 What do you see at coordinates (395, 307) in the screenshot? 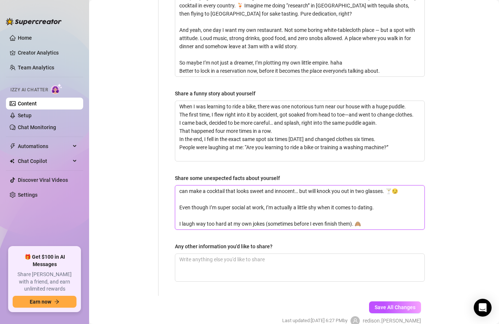
I see `span: Save All Changes` at bounding box center [395, 307].